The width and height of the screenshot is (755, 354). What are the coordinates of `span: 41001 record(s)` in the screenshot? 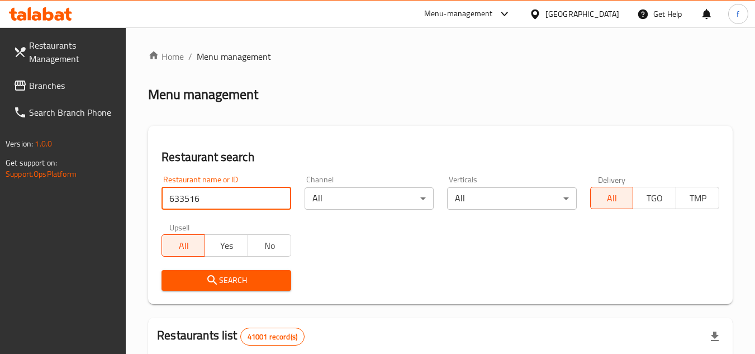 It's located at (272, 336).